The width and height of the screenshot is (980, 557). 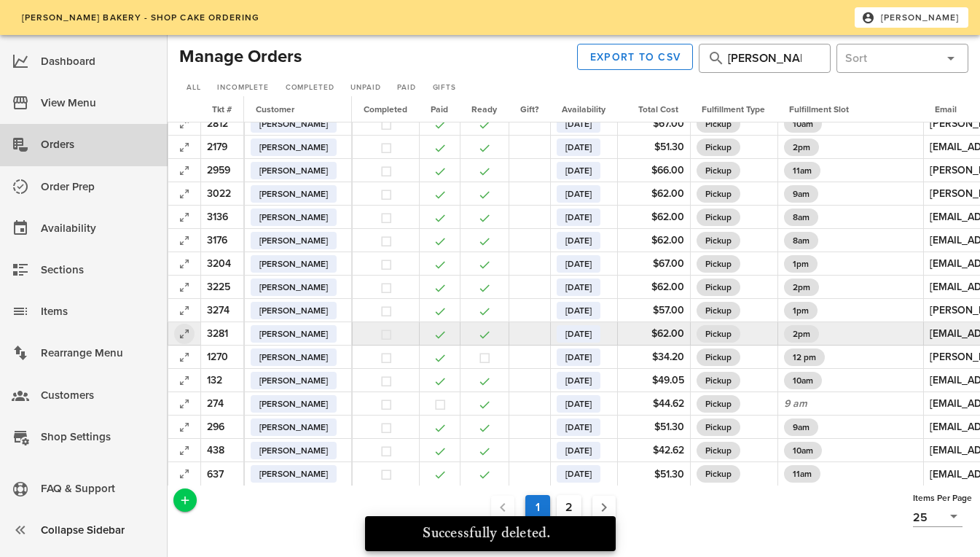 I want to click on span: Gift?, so click(x=529, y=110).